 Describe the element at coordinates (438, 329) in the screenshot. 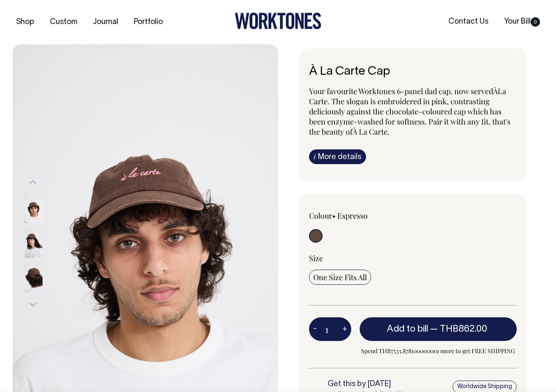

I see `button: Add to bill —THB862.00` at that location.